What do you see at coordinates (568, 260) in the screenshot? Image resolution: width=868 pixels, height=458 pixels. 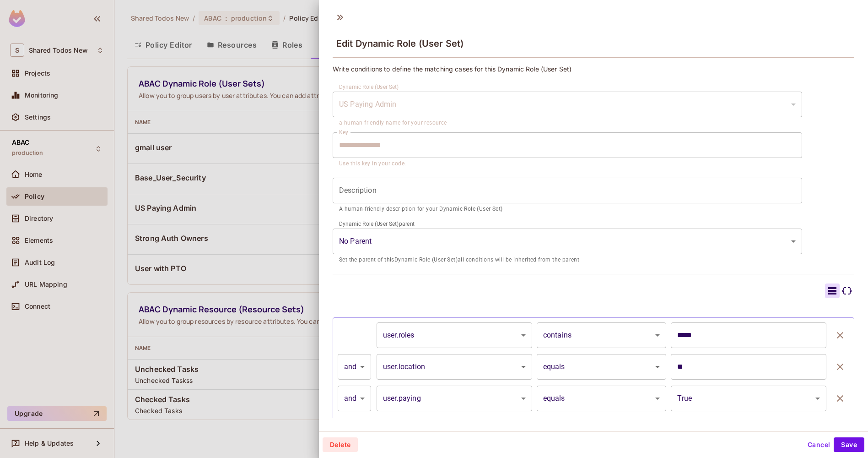 I see `p: Set the parent of this Dynamic Role (User Set) all conditions will be inherited from the parent` at bounding box center [568, 260].